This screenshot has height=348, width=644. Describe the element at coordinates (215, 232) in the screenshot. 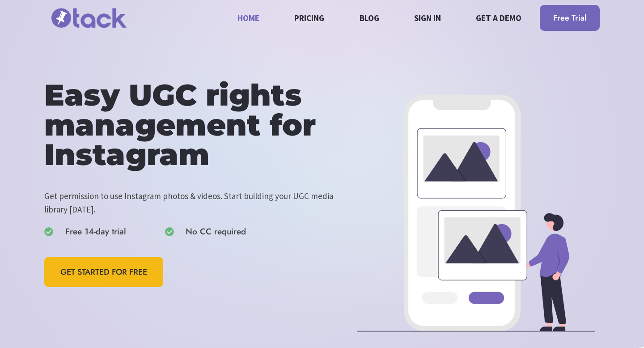

I see `span: No CC required` at that location.